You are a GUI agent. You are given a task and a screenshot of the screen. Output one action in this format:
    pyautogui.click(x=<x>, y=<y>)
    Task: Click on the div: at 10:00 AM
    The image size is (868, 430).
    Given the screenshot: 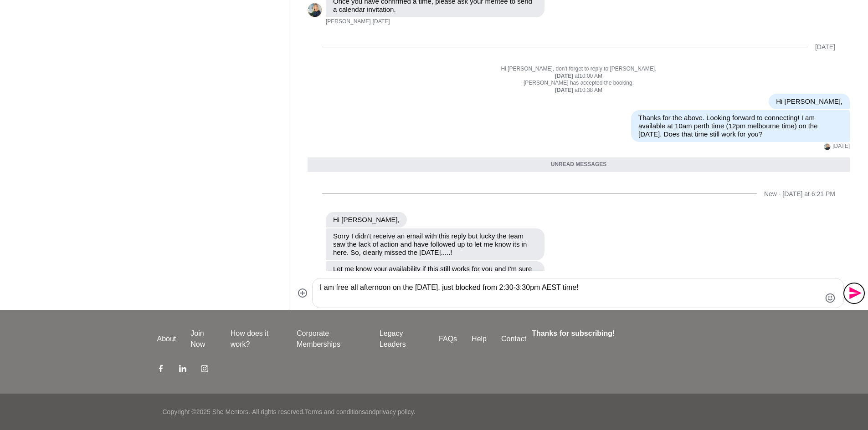 What is the action you would take?
    pyautogui.click(x=579, y=76)
    